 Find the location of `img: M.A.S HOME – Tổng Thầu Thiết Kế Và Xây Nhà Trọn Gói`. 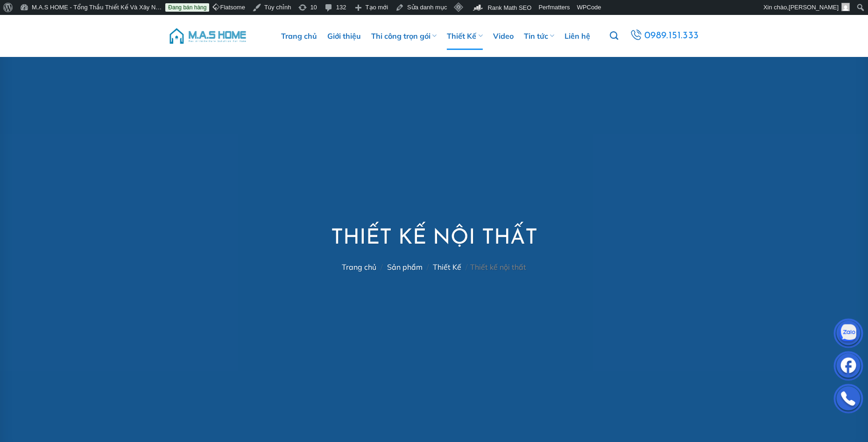

img: M.A.S HOME – Tổng Thầu Thiết Kế Và Xây Nhà Trọn Gói is located at coordinates (207, 36).